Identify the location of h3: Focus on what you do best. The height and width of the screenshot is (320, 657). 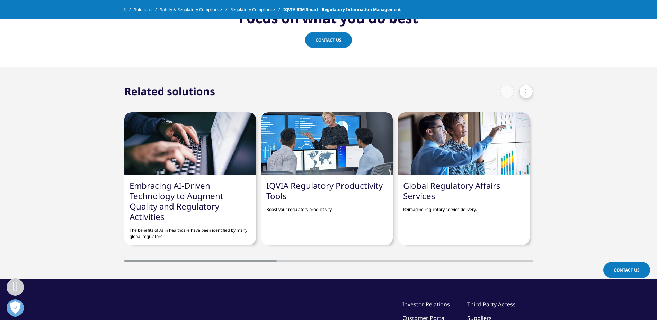
(328, 20).